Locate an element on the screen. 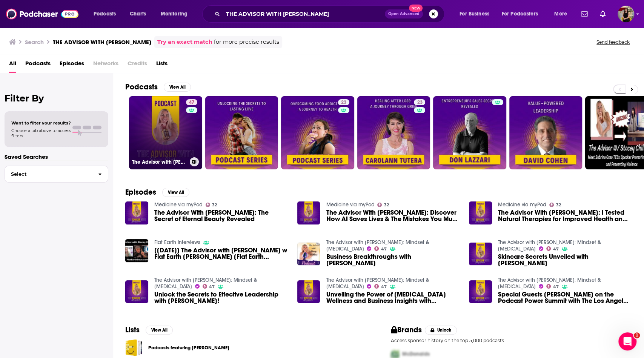  p: Saved Searches is located at coordinates (56, 156).